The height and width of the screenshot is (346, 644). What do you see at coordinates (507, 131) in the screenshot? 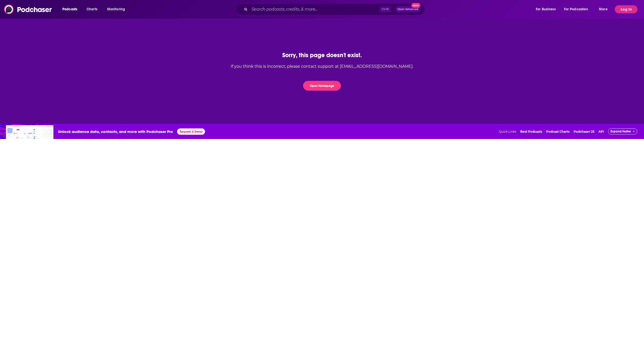
I see `span: Quick Links` at bounding box center [507, 131].